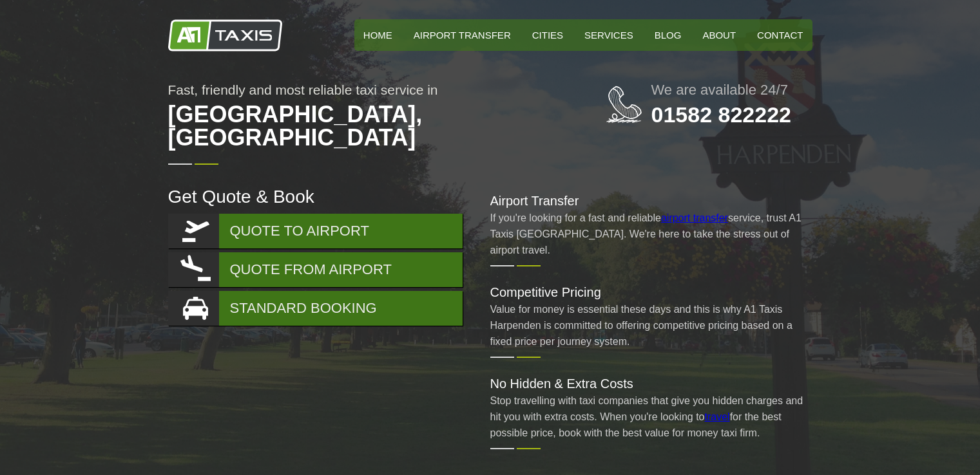 The image size is (980, 475). What do you see at coordinates (651, 325) in the screenshot?
I see `p: Value for money is essential these days and this is why A1 Taxis Harpenden is committed to offeri...` at bounding box center [651, 325].